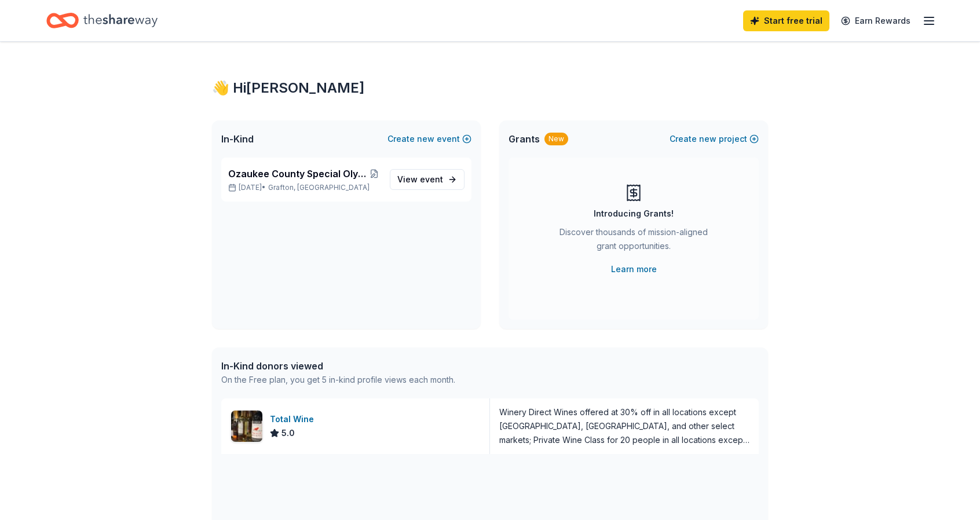 The height and width of the screenshot is (520, 980). What do you see at coordinates (524, 139) in the screenshot?
I see `span: Grants` at bounding box center [524, 139].